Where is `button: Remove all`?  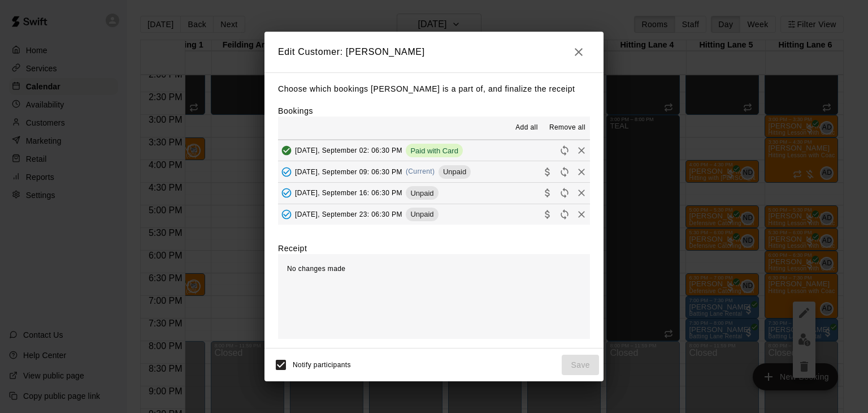 button: Remove all is located at coordinates (567, 128).